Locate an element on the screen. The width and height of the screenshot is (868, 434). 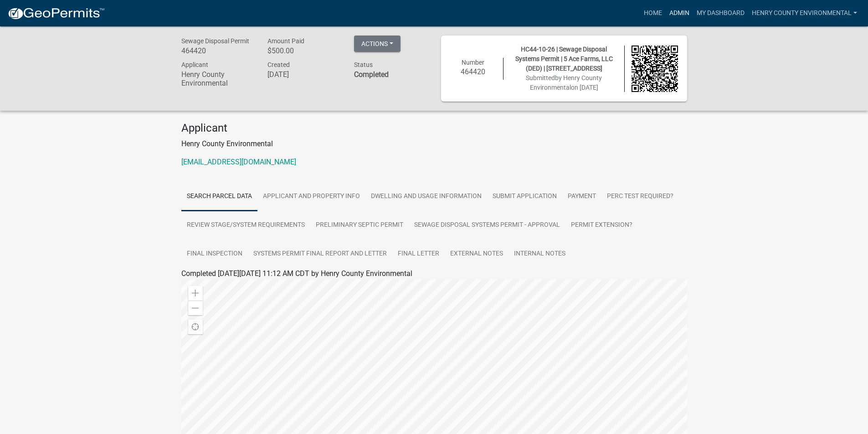
a: Henry County Environmental is located at coordinates (804, 13).